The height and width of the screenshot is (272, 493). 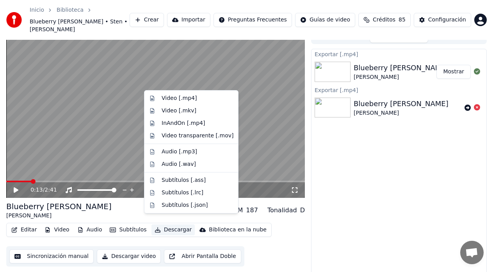 I want to click on a: Inicio, so click(x=37, y=10).